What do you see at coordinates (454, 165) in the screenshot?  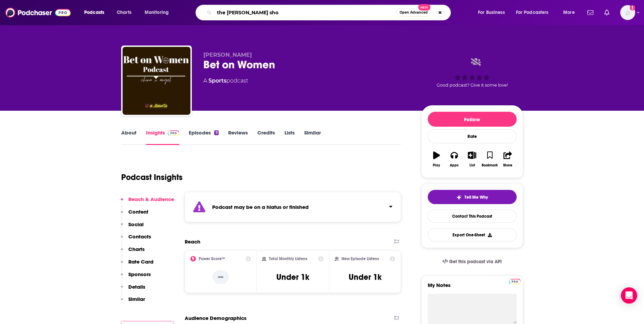 I see `div: Apps` at bounding box center [454, 165].